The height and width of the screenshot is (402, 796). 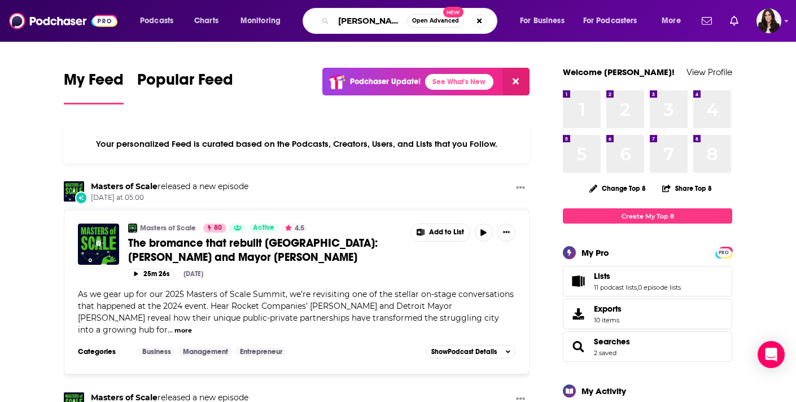 What do you see at coordinates (63, 21) in the screenshot?
I see `a: Podchaser - Follow, Share and Rate Podcasts` at bounding box center [63, 21].